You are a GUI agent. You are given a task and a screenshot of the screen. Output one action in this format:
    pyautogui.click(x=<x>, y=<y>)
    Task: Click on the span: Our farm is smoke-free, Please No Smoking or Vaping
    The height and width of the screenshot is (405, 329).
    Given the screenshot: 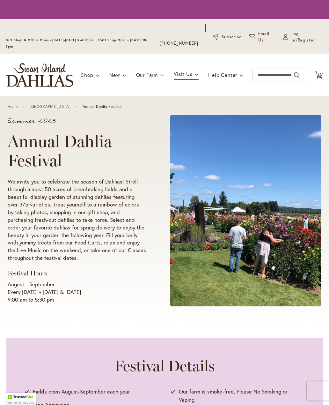 What is the action you would take?
    pyautogui.click(x=241, y=395)
    